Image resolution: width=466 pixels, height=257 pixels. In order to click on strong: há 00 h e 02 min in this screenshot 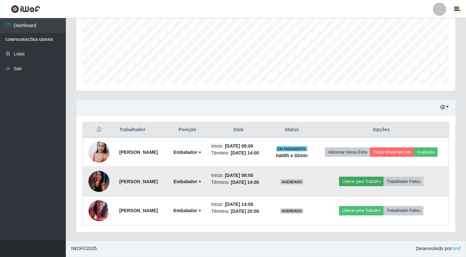, I will do `click(292, 155)`.